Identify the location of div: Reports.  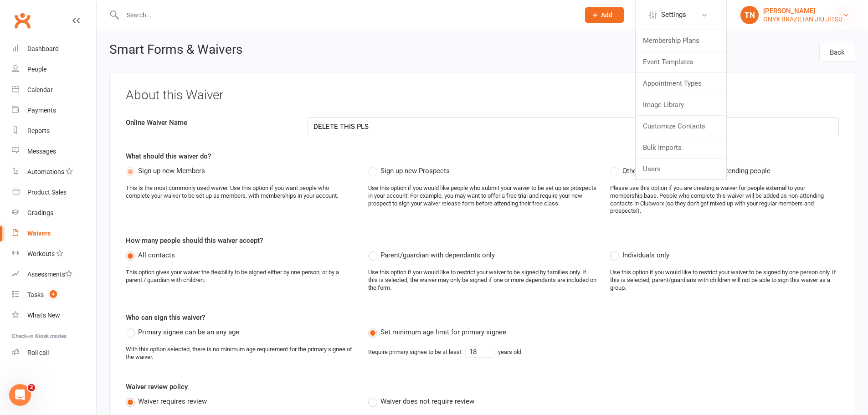
(38, 131).